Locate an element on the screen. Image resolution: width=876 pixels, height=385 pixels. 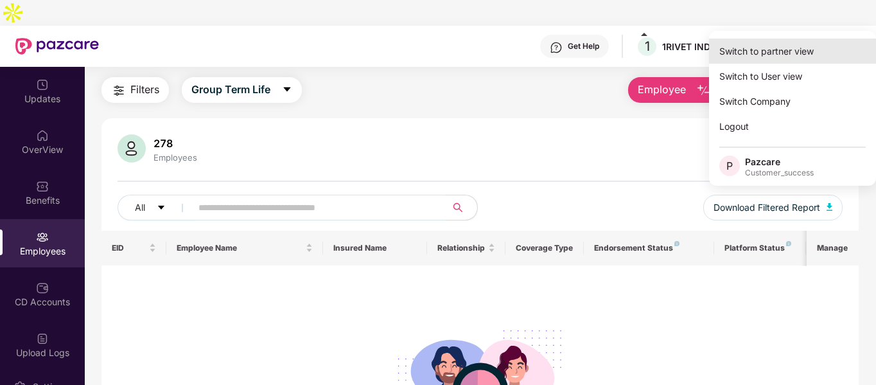
th: Manage is located at coordinates (832, 248).